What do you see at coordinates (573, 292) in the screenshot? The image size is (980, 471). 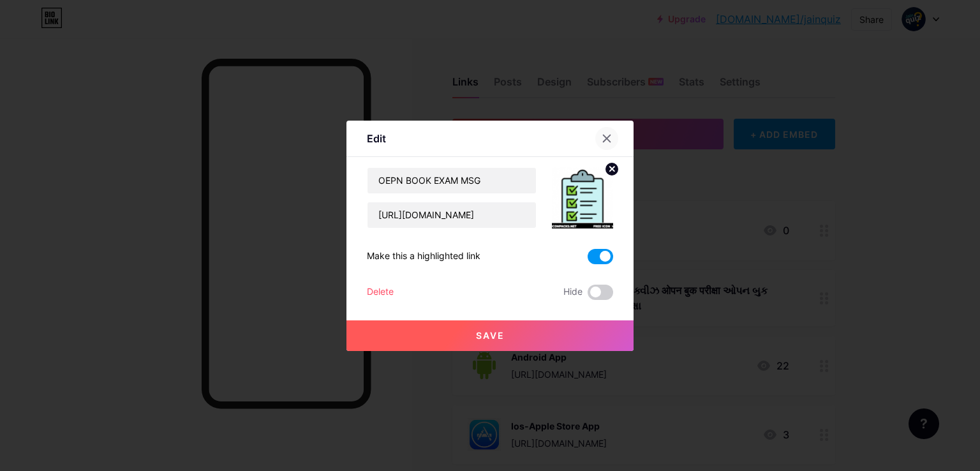 I see `span: Hide` at bounding box center [573, 292].